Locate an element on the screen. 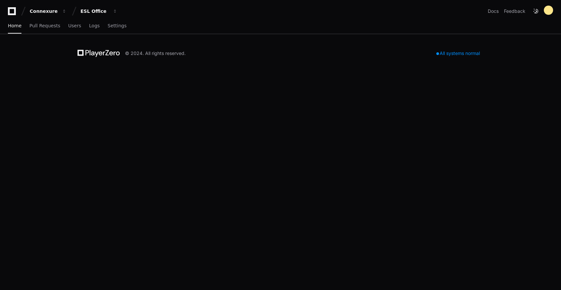 The height and width of the screenshot is (290, 561). button: Connexure is located at coordinates (48, 11).